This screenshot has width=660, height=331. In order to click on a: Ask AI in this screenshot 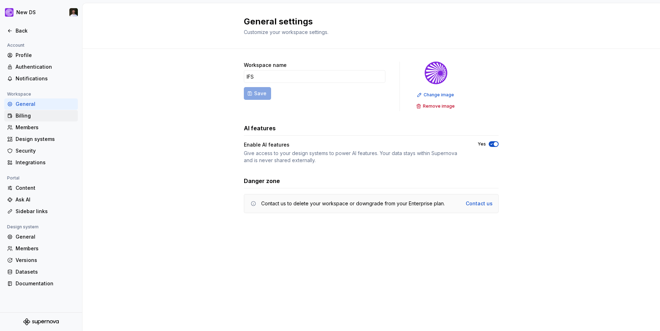, I will do `click(41, 199)`.